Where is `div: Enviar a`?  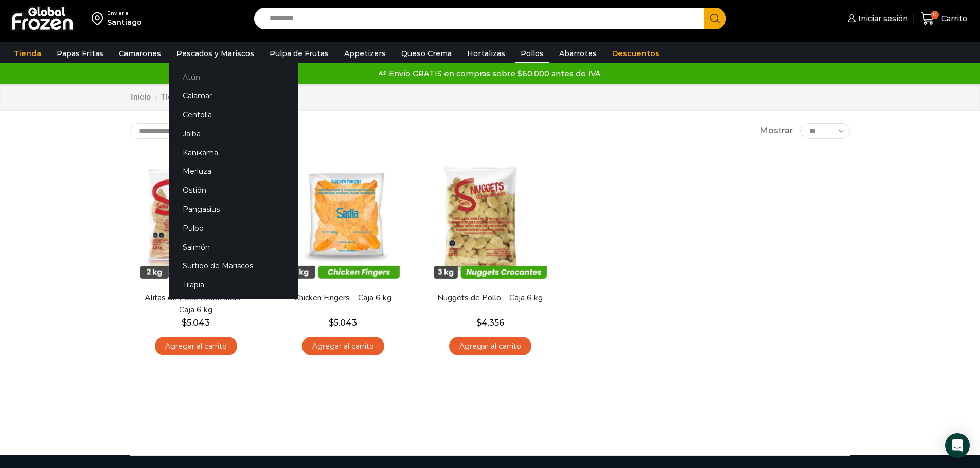
div: Enviar a is located at coordinates (124, 13).